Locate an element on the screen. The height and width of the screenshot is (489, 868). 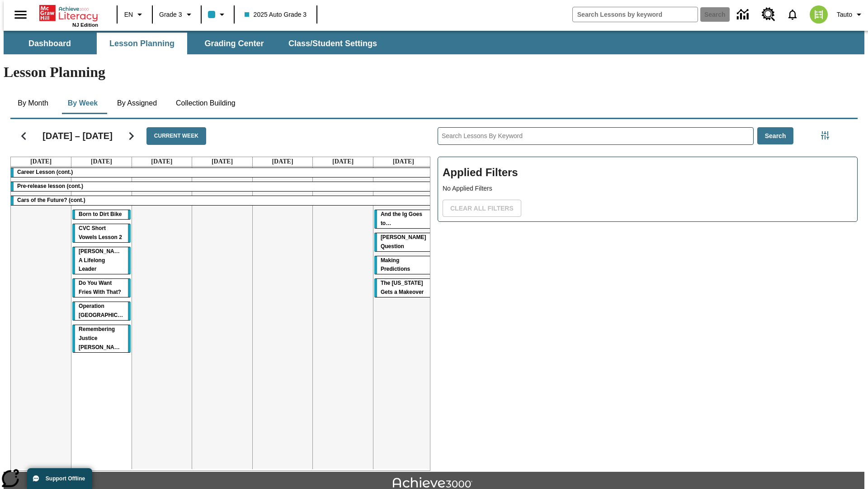
a: September 20, 2025 is located at coordinates (343, 161).